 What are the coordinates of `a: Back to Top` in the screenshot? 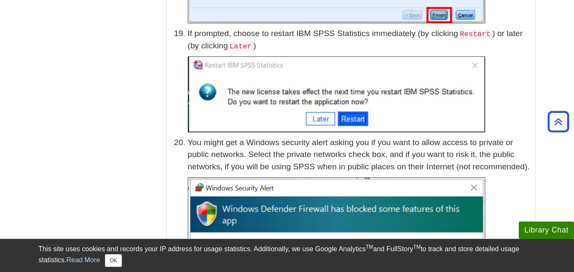 It's located at (558, 121).